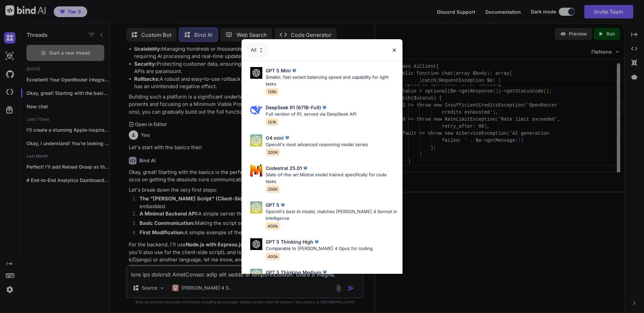 Image resolution: width=644 pixels, height=313 pixels. What do you see at coordinates (273, 189) in the screenshot?
I see `span: 256K` at bounding box center [273, 189].